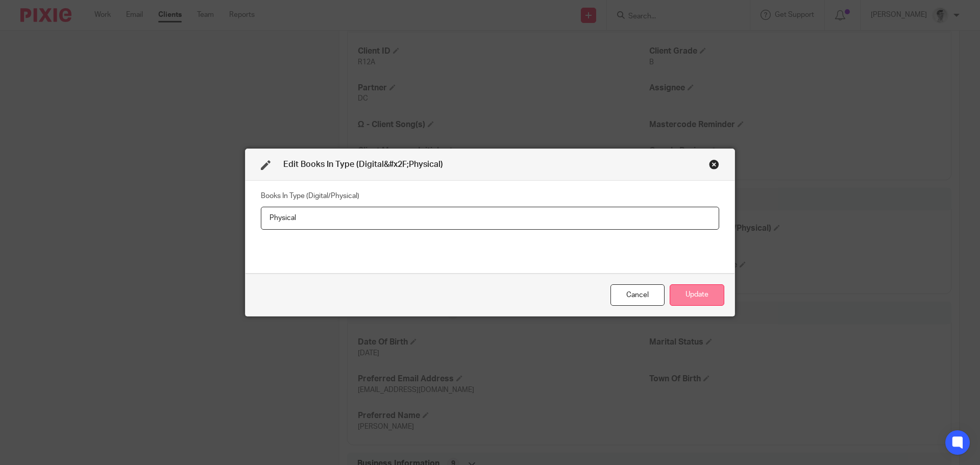 This screenshot has height=465, width=980. Describe the element at coordinates (696, 295) in the screenshot. I see `button: Update` at that location.